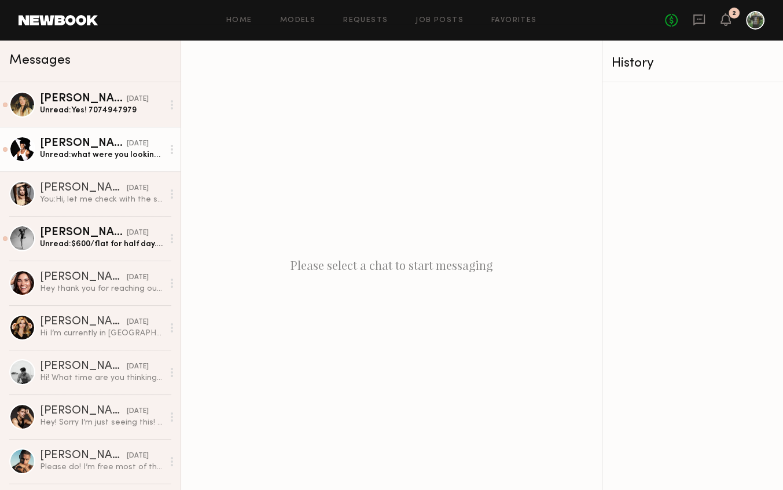  Describe the element at coordinates (101, 422) in the screenshot. I see `div: Hey! Sorry I’m just seeing this! Let me know if you’re still interested, and any details you have...` at that location.